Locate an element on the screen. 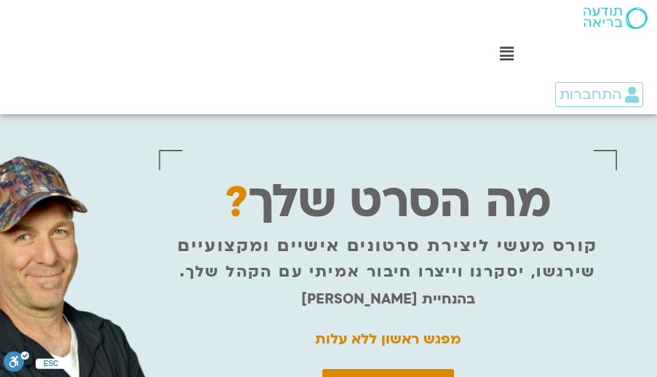 This screenshot has height=377, width=657. p: קורס מעשי ליצירת סרטונים אישיים ומקצועיים is located at coordinates (387, 246).